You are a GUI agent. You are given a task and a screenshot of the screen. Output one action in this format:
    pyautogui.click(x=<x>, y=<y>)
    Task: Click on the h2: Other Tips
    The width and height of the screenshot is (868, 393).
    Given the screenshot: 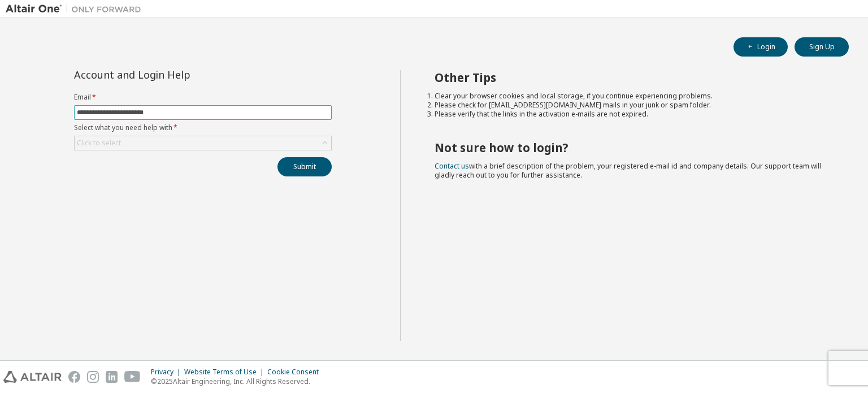 What is the action you would take?
    pyautogui.click(x=632, y=78)
    